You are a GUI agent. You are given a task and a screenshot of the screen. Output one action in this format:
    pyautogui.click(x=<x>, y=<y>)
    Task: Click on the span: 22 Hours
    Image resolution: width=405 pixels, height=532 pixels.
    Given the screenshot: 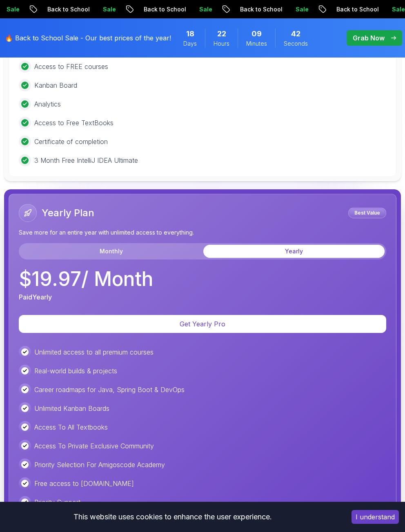 What is the action you would take?
    pyautogui.click(x=222, y=34)
    